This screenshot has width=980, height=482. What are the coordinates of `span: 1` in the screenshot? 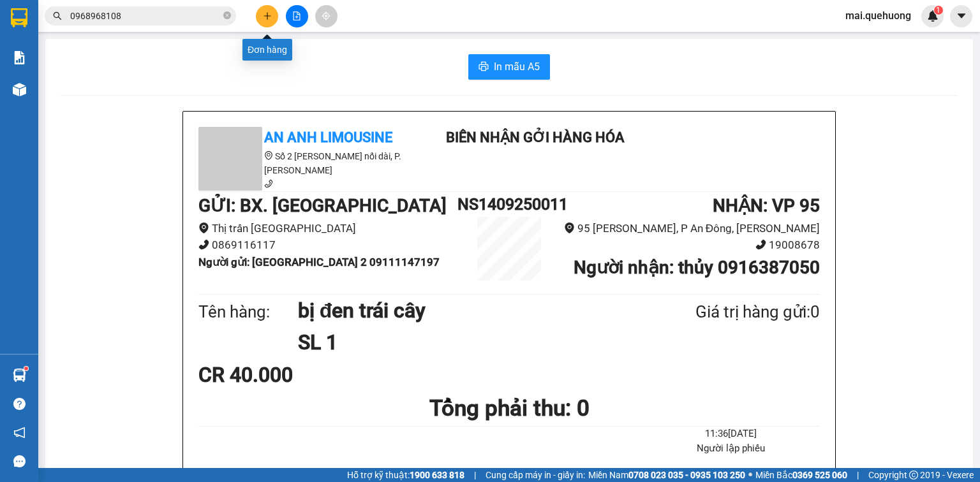 It's located at (938, 10).